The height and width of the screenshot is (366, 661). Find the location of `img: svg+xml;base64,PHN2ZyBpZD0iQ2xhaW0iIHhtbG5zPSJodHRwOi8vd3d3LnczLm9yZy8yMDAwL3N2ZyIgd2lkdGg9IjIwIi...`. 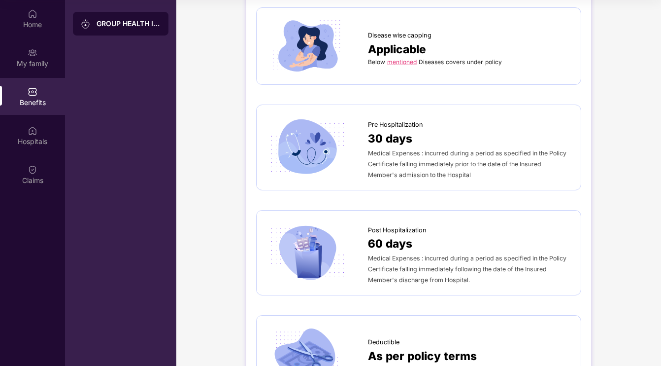

img: svg+xml;base64,PHN2ZyBpZD0iQ2xhaW0iIHhtbG5zPSJodHRwOi8vd3d3LnczLm9yZy8yMDAwL3N2ZyIgd2lkdGg9IjIwIi... is located at coordinates (33, 170).